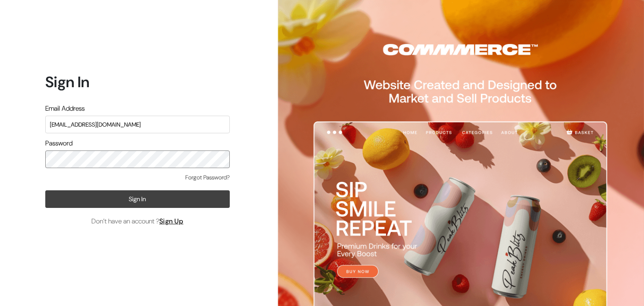  Describe the element at coordinates (65, 108) in the screenshot. I see `label: Email Address` at that location.